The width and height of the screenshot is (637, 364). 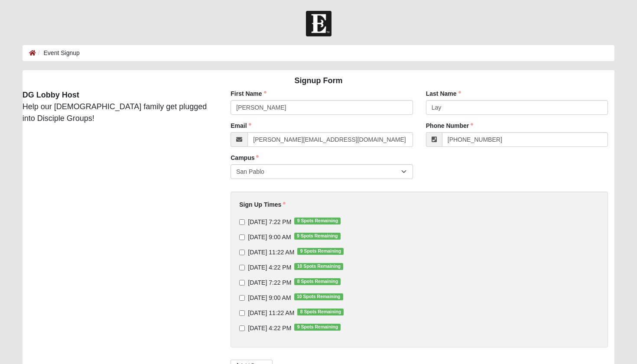 I want to click on img: Church of Eleven22 Logo, so click(x=318, y=23).